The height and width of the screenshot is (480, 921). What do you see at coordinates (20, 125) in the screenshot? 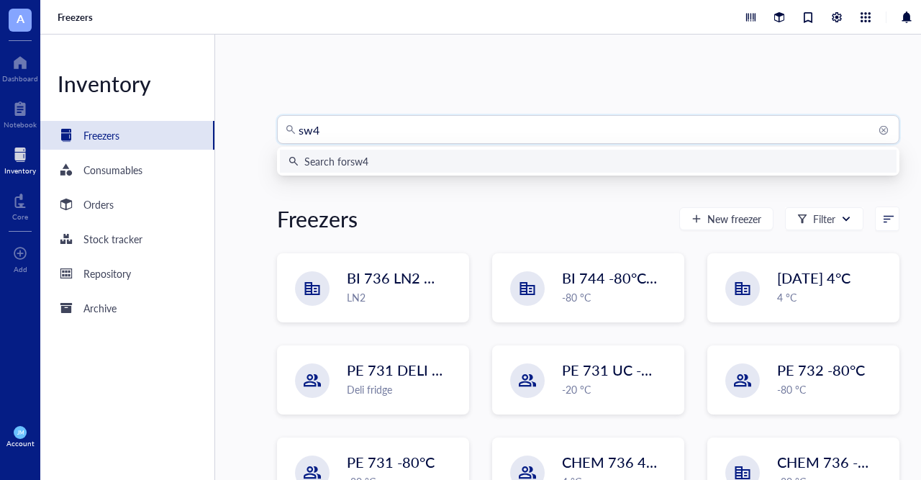
I see `div: Notebook` at bounding box center [20, 125].